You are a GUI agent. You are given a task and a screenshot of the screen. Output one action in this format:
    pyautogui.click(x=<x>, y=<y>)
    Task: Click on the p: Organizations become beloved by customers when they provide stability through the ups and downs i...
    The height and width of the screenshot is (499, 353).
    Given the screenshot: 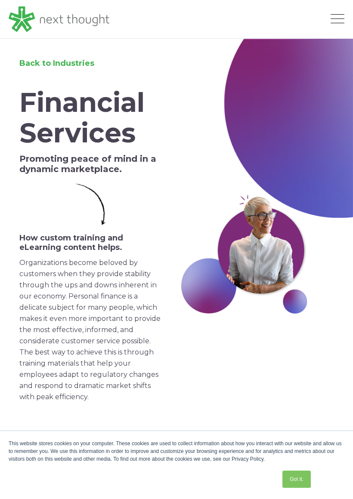 What is the action you would take?
    pyautogui.click(x=90, y=330)
    